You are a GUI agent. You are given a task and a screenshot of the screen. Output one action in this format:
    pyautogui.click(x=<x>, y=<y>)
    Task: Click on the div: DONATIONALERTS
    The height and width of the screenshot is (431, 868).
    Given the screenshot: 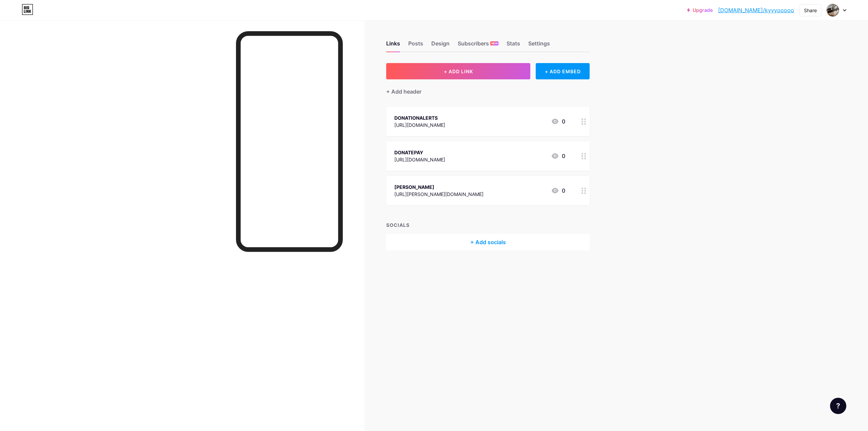 What is the action you would take?
    pyautogui.click(x=419, y=118)
    